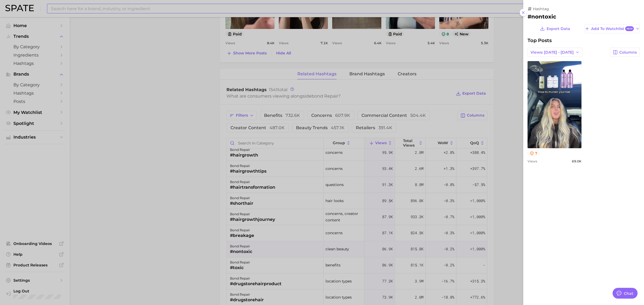 The image size is (644, 305). What do you see at coordinates (533, 153) in the screenshot?
I see `button: 7` at bounding box center [533, 153].